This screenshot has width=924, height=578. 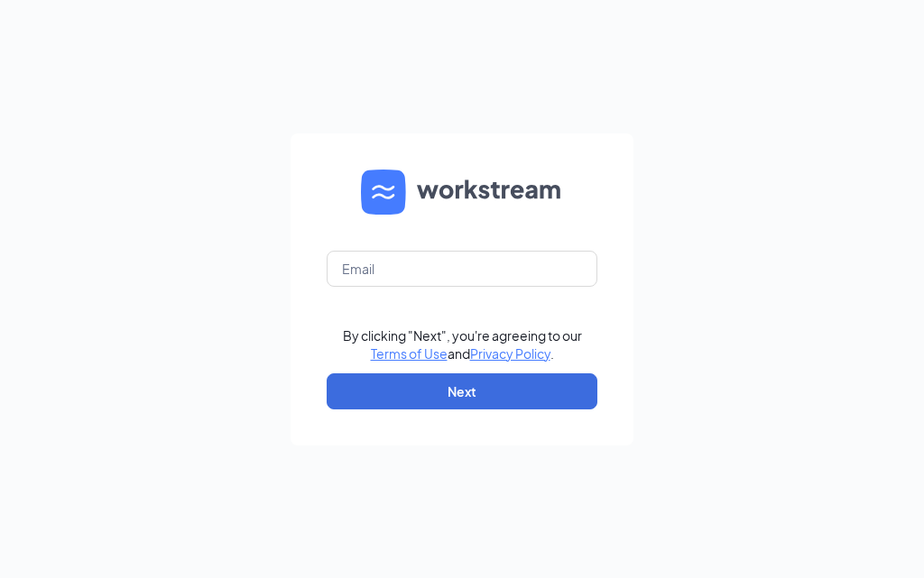 I want to click on input: Email, so click(x=462, y=269).